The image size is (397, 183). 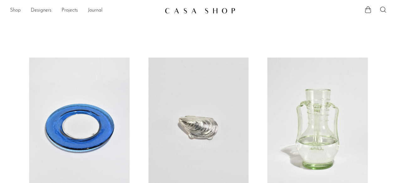 What do you see at coordinates (95, 11) in the screenshot?
I see `a: Journal` at bounding box center [95, 11].